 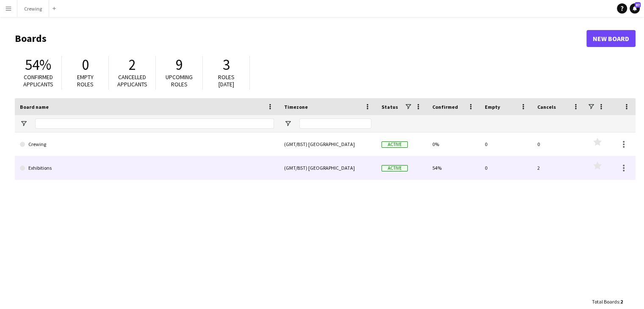 I want to click on span: 87, so click(x=638, y=5).